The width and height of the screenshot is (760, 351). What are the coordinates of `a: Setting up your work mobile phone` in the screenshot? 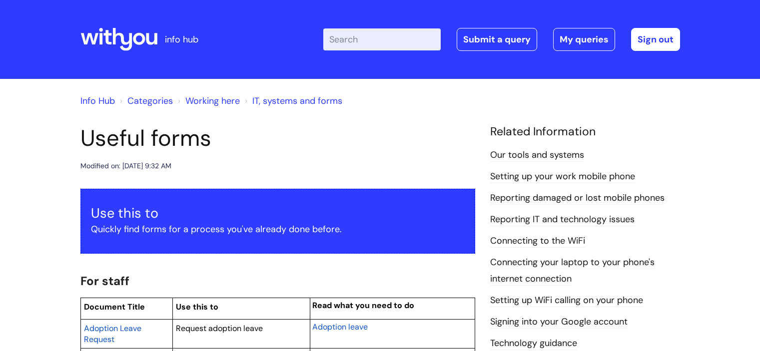 It's located at (563, 177).